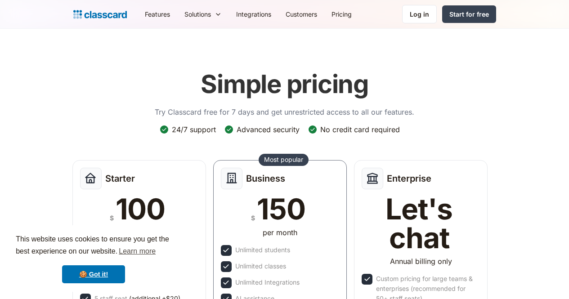  Describe the element at coordinates (94, 259) in the screenshot. I see `div: cookieconsent` at that location.